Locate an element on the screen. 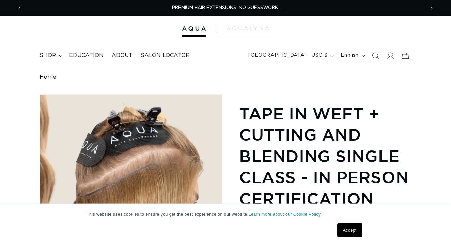 The height and width of the screenshot is (246, 451). span: English is located at coordinates (349, 55).